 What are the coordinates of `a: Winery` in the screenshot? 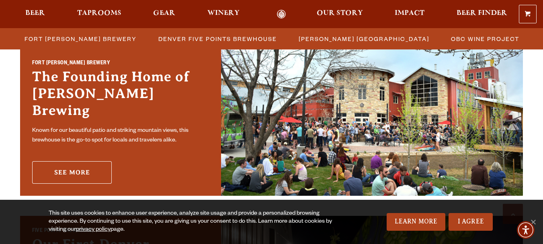 It's located at (223, 14).